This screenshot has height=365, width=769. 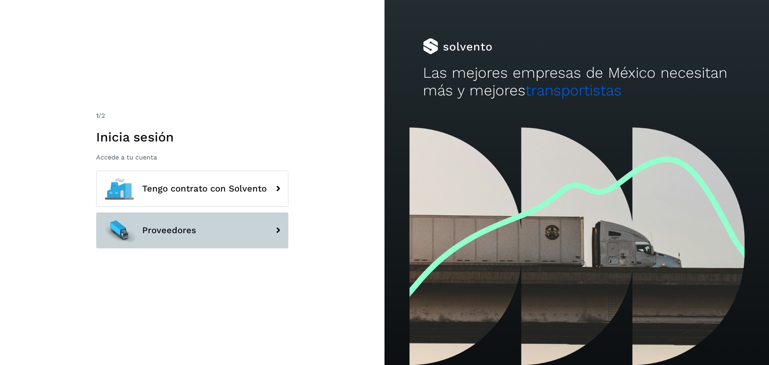 What do you see at coordinates (192, 189) in the screenshot?
I see `button: Tengo contrato con Solvento` at bounding box center [192, 189].